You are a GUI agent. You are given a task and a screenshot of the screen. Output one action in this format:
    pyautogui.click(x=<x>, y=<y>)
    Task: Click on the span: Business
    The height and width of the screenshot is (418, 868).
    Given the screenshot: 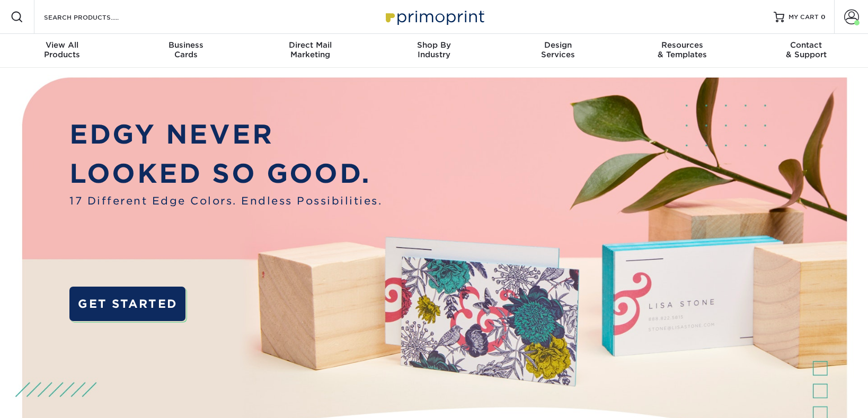 What is the action you would take?
    pyautogui.click(x=186, y=45)
    